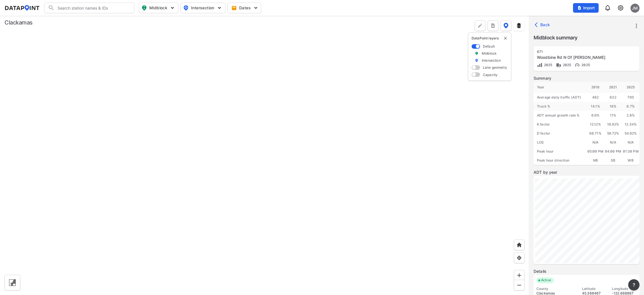 This screenshot has height=295, width=644. I want to click on img: file_add.62c1e8a2.svg, so click(580, 8).